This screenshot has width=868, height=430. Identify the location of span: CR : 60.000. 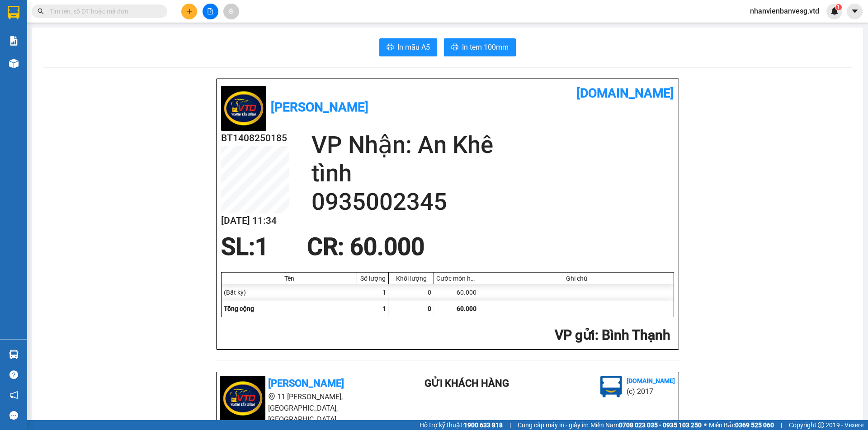
(366, 247).